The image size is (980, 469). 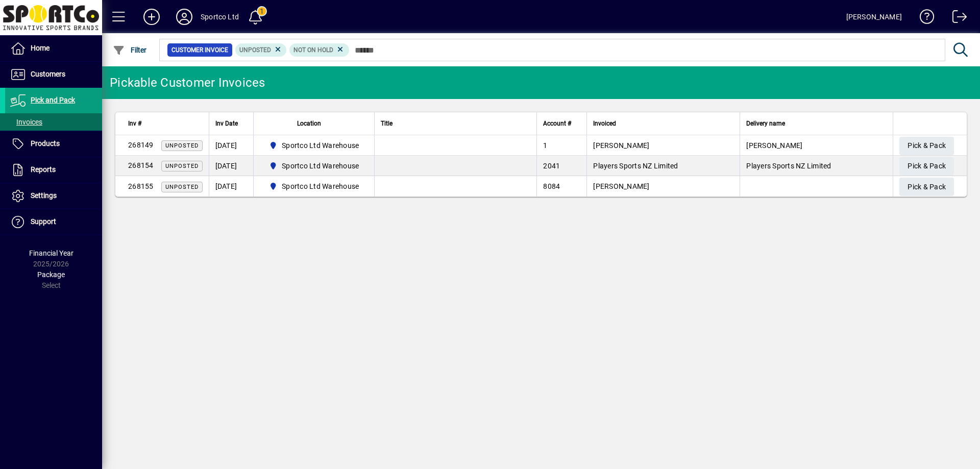 What do you see at coordinates (54, 122) in the screenshot?
I see `a: Invoices` at bounding box center [54, 122].